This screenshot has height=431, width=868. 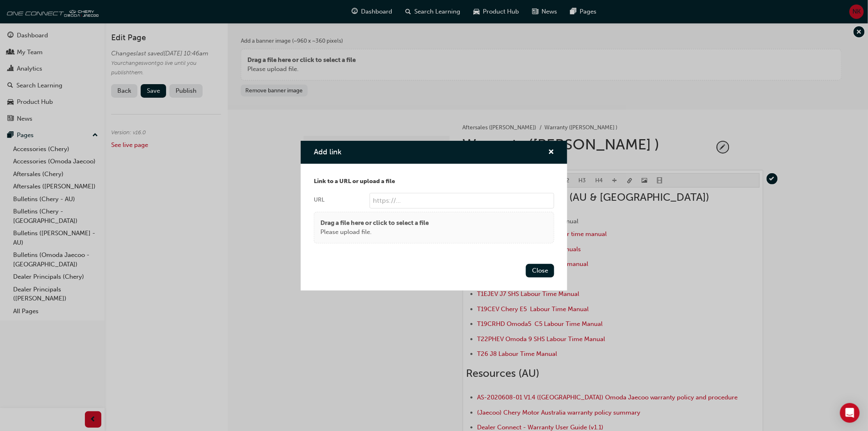 I want to click on div: URL, so click(x=319, y=200).